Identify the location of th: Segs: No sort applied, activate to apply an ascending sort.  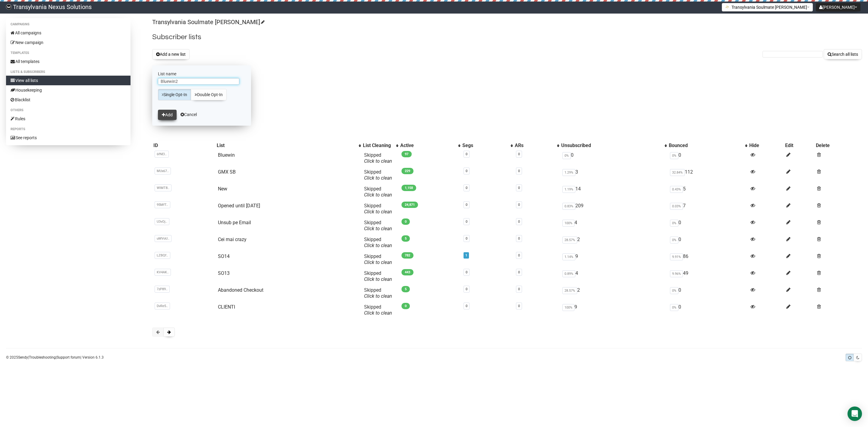
(487, 145).